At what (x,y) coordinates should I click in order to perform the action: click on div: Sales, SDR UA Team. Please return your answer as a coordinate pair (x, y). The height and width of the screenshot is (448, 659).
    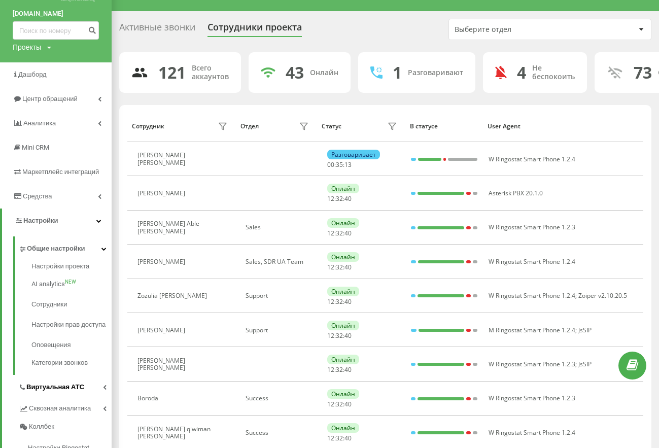
    Looking at the image, I should click on (278, 262).